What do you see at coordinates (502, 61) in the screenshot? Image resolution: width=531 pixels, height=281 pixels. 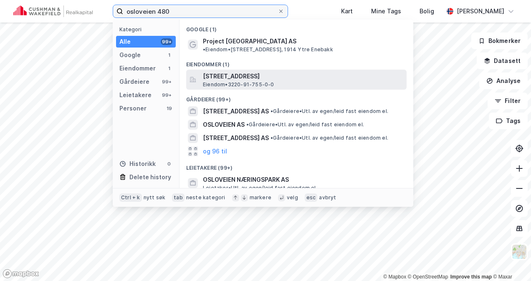 I see `button: Datasett` at bounding box center [502, 61].